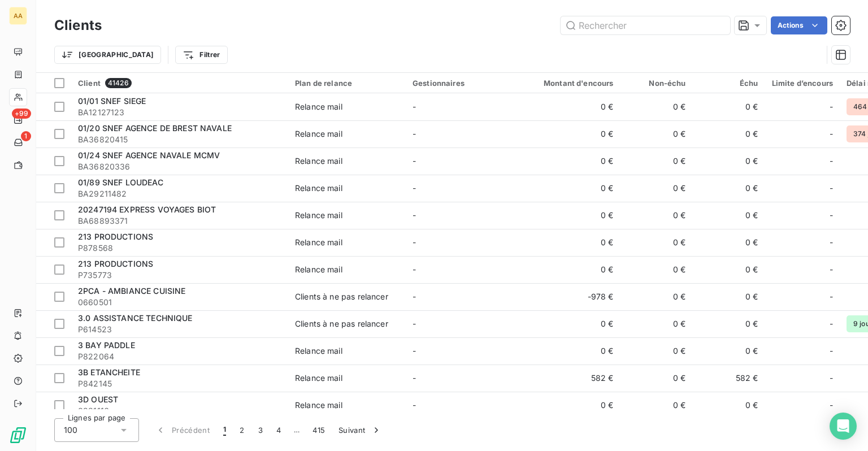  What do you see at coordinates (319, 430) in the screenshot?
I see `button: 415` at bounding box center [319, 430].